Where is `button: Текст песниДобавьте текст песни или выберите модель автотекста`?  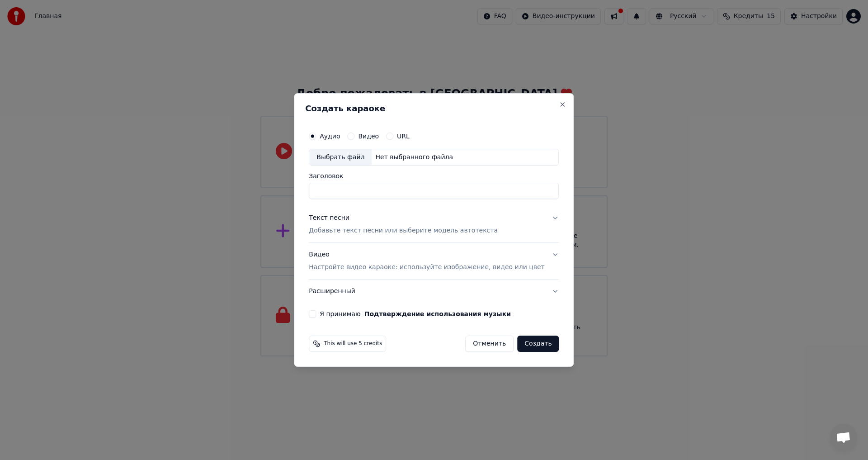 button: Текст песниДобавьте текст песни или выберите модель автотекста is located at coordinates (433, 225).